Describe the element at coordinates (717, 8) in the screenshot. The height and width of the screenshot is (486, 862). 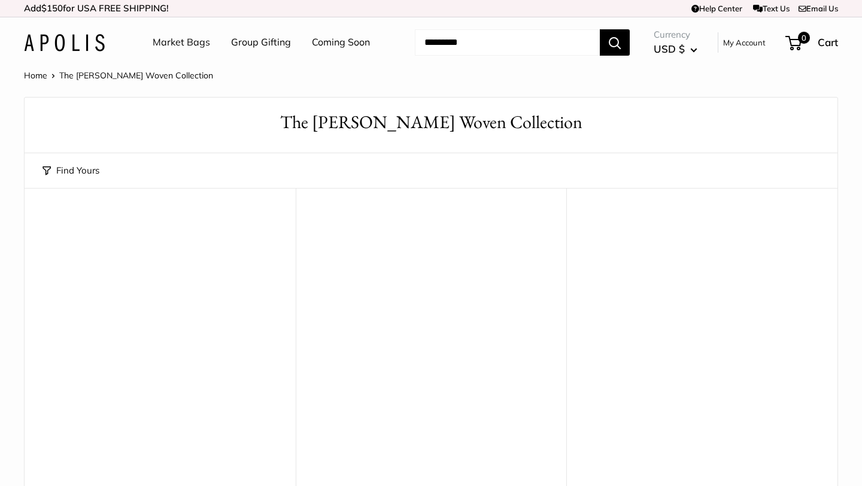
I see `a: Help Center` at that location.